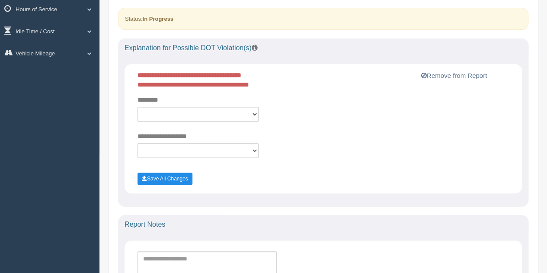 The height and width of the screenshot is (273, 547). I want to click on div: Status:, so click(323, 19).